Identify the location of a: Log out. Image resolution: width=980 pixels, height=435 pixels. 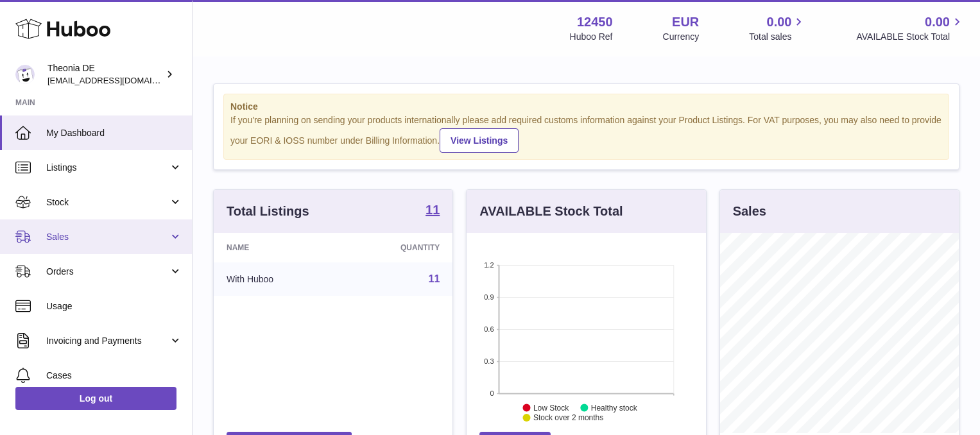
(96, 399).